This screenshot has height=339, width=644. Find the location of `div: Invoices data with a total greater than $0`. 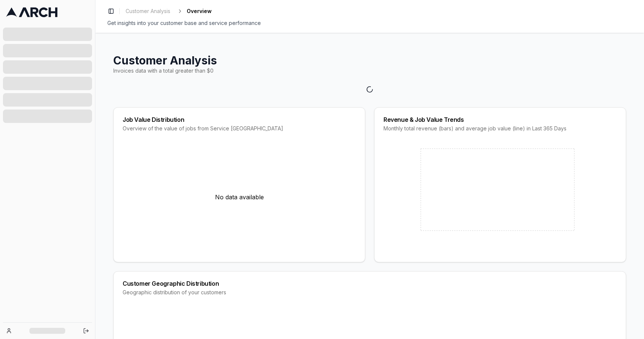

div: Invoices data with a total greater than $0 is located at coordinates (370, 71).